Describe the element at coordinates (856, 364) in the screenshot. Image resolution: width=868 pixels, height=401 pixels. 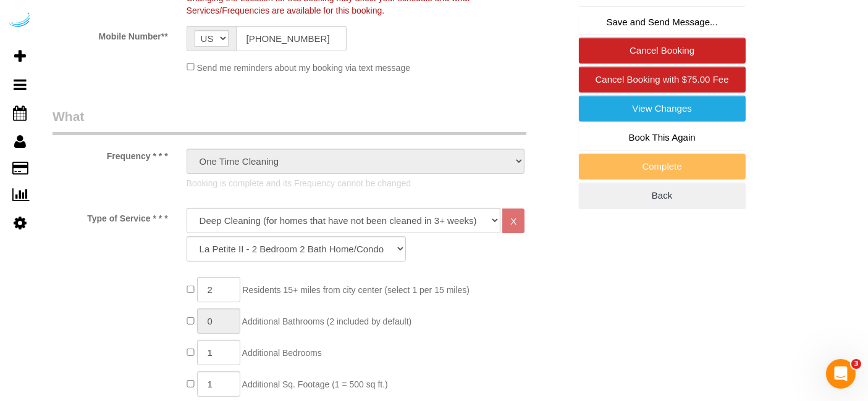
I see `span: 3` at that location.